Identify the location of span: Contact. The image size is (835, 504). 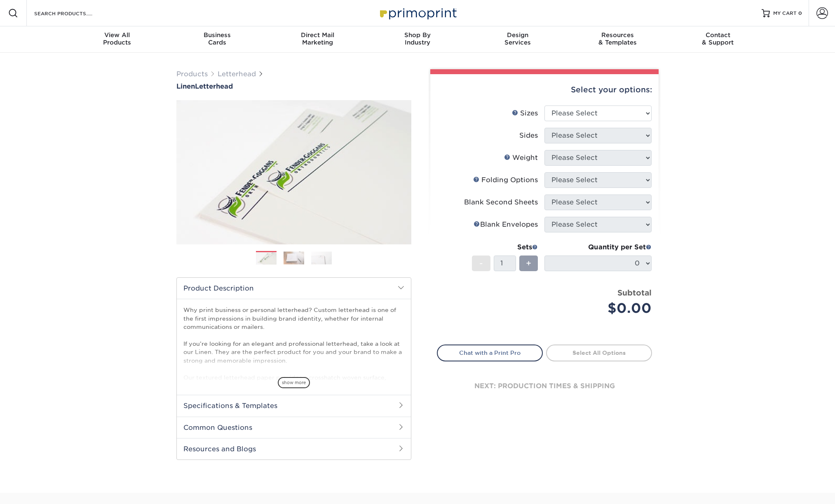
(717, 35).